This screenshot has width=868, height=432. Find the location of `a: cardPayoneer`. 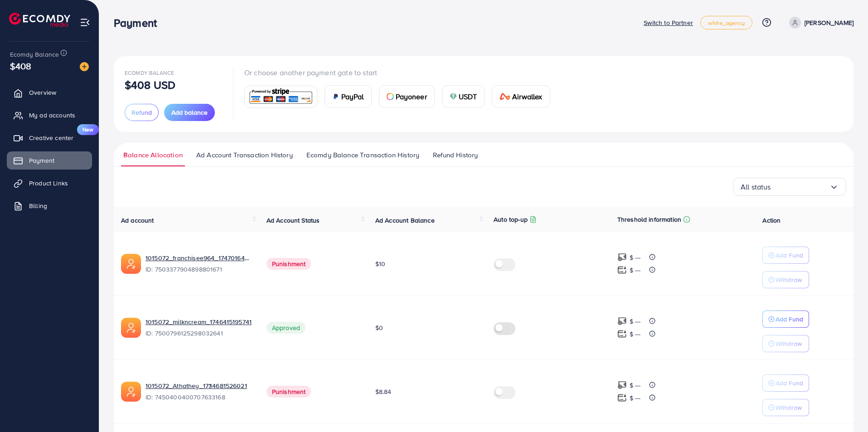

a: cardPayoneer is located at coordinates (406, 96).